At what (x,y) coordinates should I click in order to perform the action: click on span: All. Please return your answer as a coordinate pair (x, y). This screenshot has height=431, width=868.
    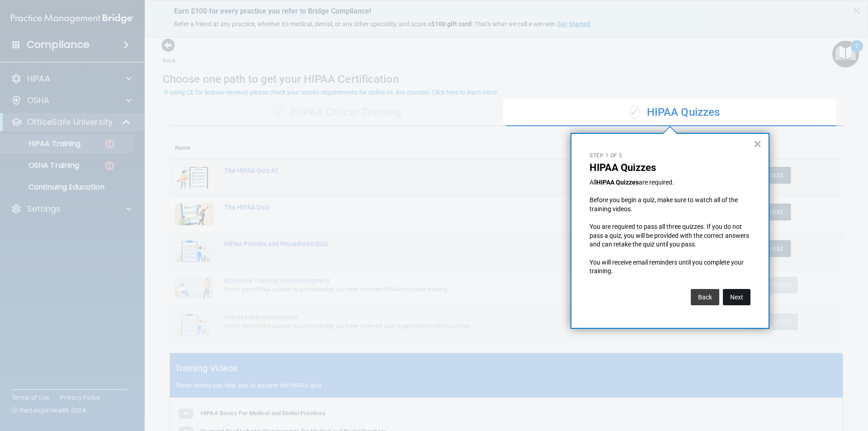
    Looking at the image, I should click on (593, 182).